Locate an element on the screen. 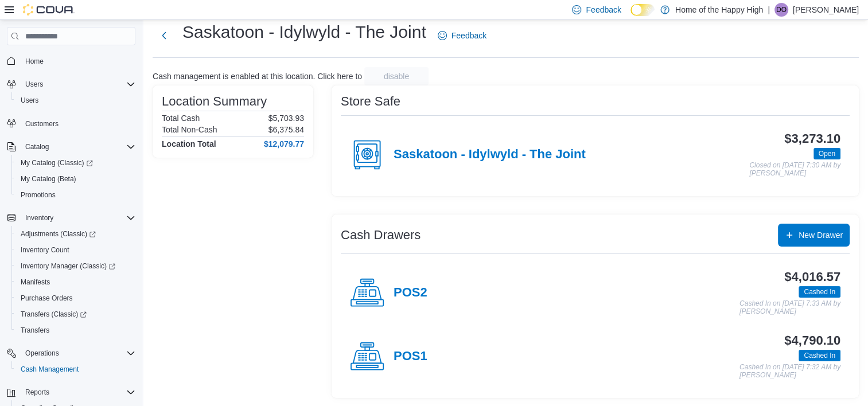  button: Home is located at coordinates (71, 60).